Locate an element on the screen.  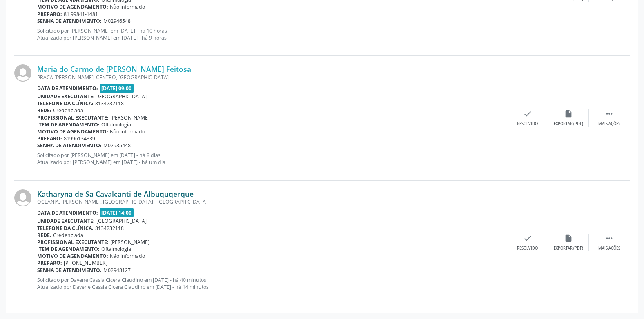
span: M02948127 is located at coordinates (117, 270).